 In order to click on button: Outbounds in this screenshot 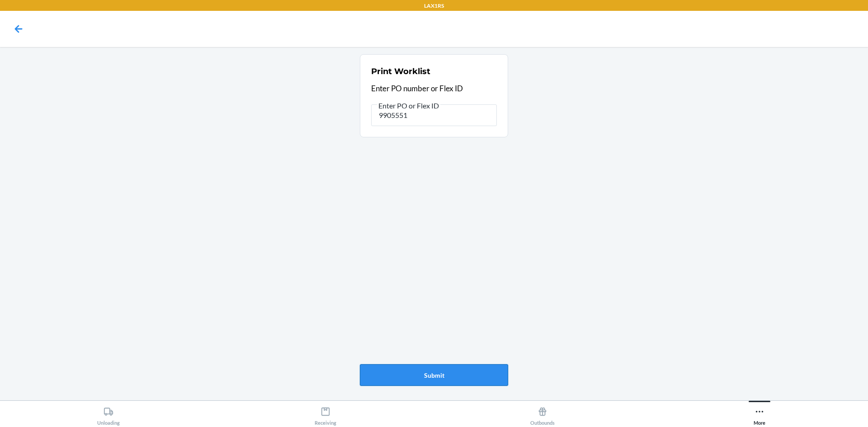, I will do `click(542, 413)`.